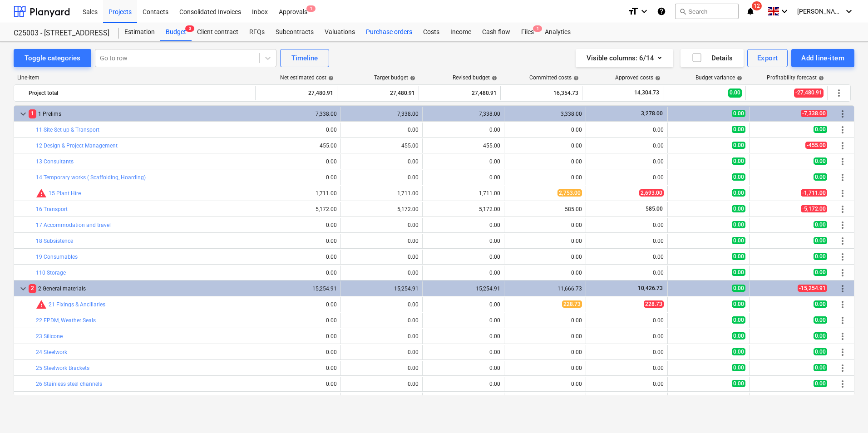 Image resolution: width=868 pixels, height=433 pixels. What do you see at coordinates (475, 78) in the screenshot?
I see `div: Revised budget` at bounding box center [475, 78].